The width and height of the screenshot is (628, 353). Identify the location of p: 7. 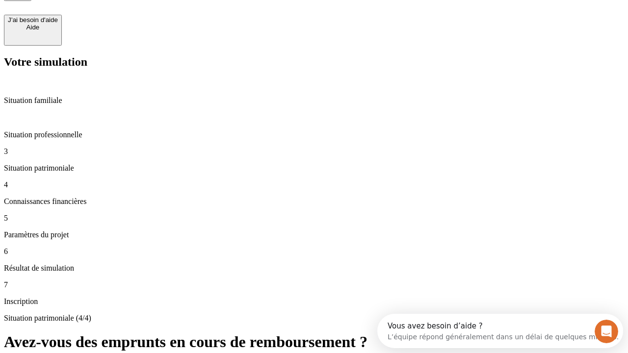
(314, 285).